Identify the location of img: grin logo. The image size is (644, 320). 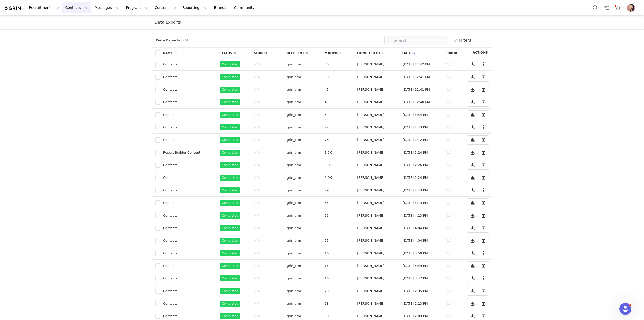
(13, 8).